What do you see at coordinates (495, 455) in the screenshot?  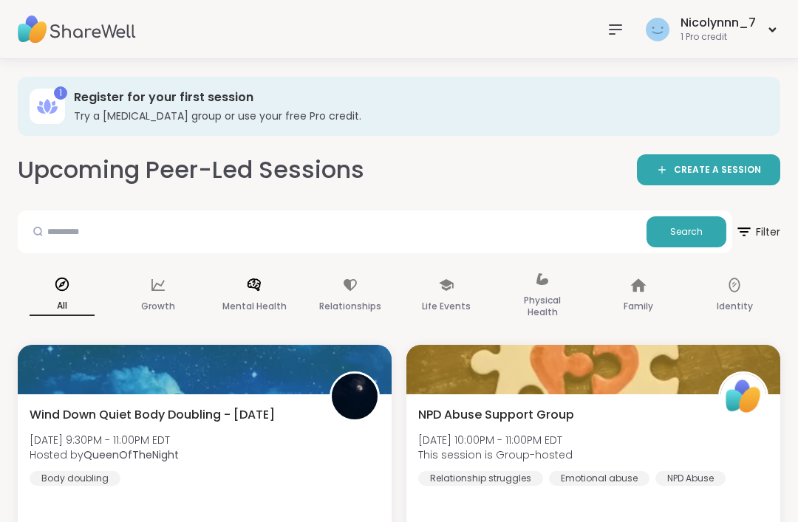 I see `span: This session is Group-hosted` at bounding box center [495, 455].